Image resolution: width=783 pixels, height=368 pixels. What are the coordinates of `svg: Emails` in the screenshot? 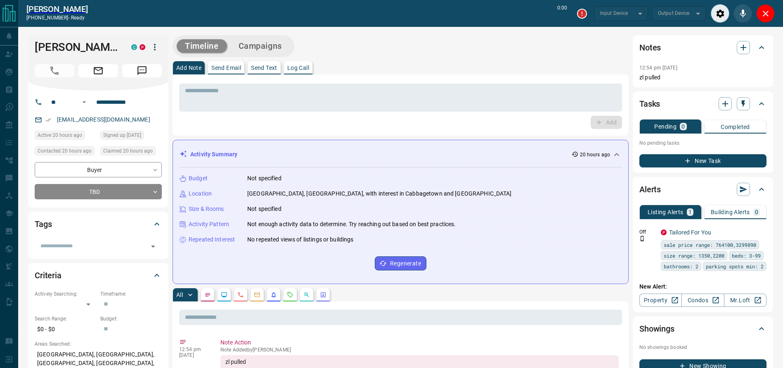 It's located at (257, 294).